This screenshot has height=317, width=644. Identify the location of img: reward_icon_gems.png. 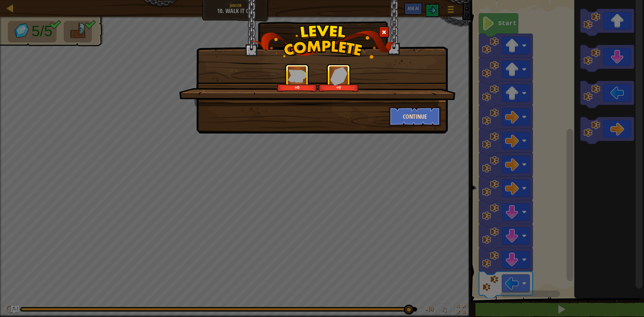
(339, 76).